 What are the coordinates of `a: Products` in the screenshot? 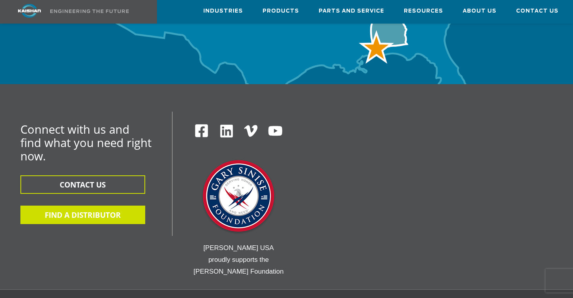 It's located at (281, 11).